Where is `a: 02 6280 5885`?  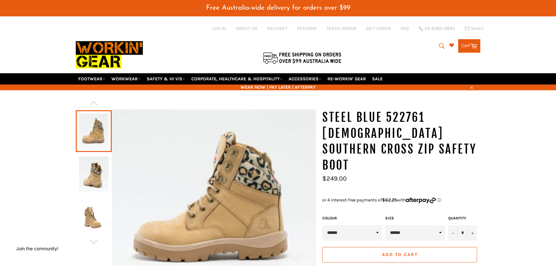
a: 02 6280 5885 is located at coordinates (436, 29).